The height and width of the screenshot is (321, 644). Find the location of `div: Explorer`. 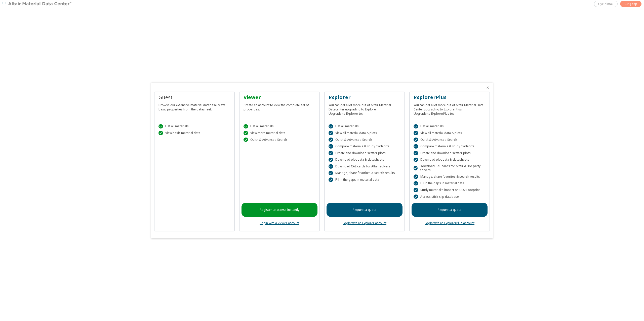

div: Explorer is located at coordinates (365, 97).